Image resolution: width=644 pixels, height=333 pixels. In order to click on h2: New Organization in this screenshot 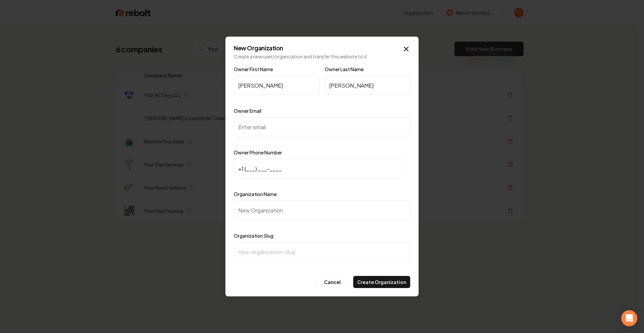, I will do `click(322, 48)`.